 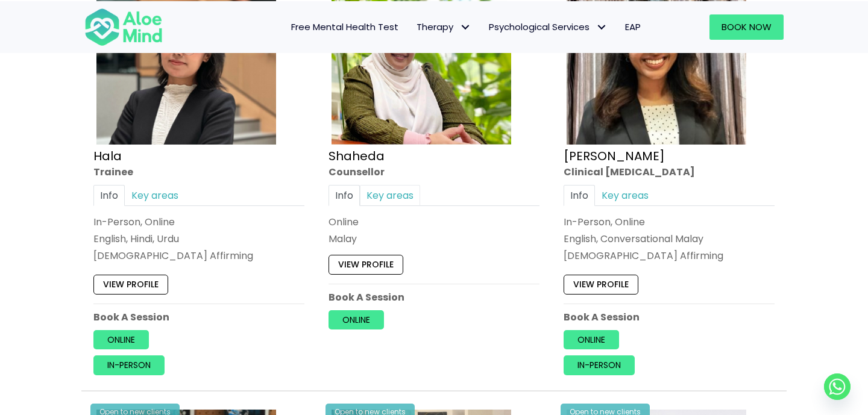 I want to click on span: Psychological Services, so click(x=548, y=26).